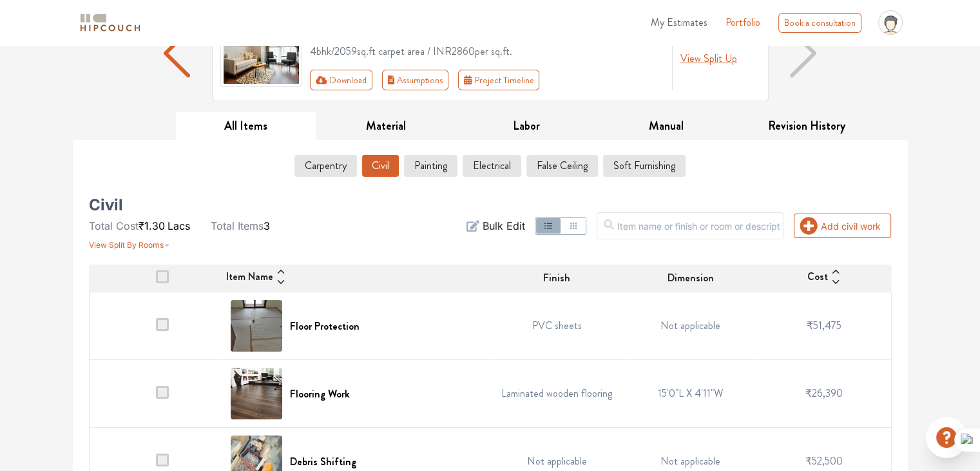 Image resolution: width=980 pixels, height=471 pixels. Describe the element at coordinates (430, 80) in the screenshot. I see `div: First group` at that location.